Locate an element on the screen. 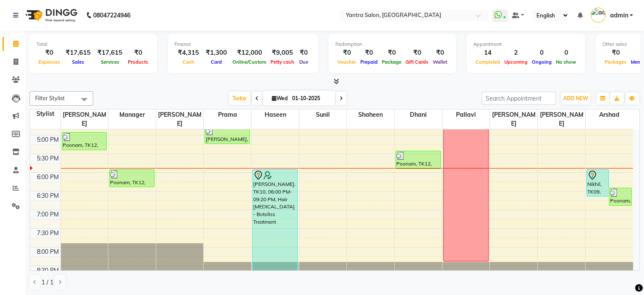 Image resolution: width=644 pixels, height=295 pixels. div: ₹9,005 is located at coordinates (283, 52).